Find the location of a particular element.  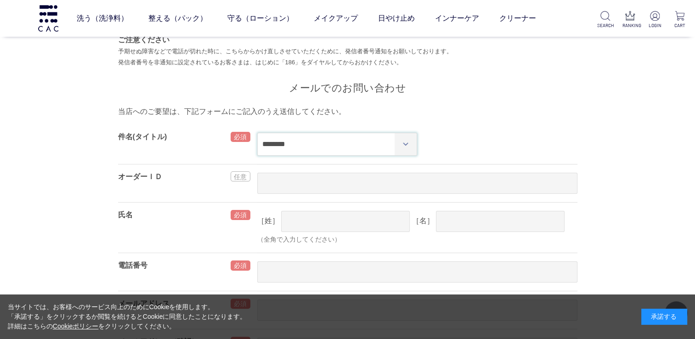

a: メイクアップ is located at coordinates (335, 18).